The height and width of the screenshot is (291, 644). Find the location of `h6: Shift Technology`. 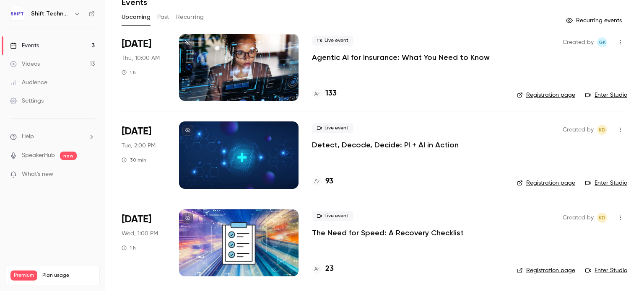

h6: Shift Technology is located at coordinates (51, 14).